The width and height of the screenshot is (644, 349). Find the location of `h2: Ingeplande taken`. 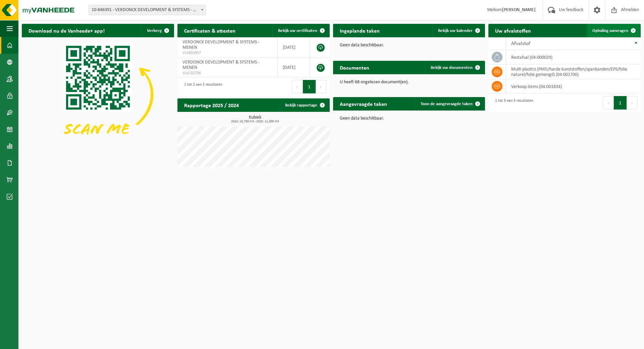

h2: Ingeplande taken is located at coordinates (359, 30).